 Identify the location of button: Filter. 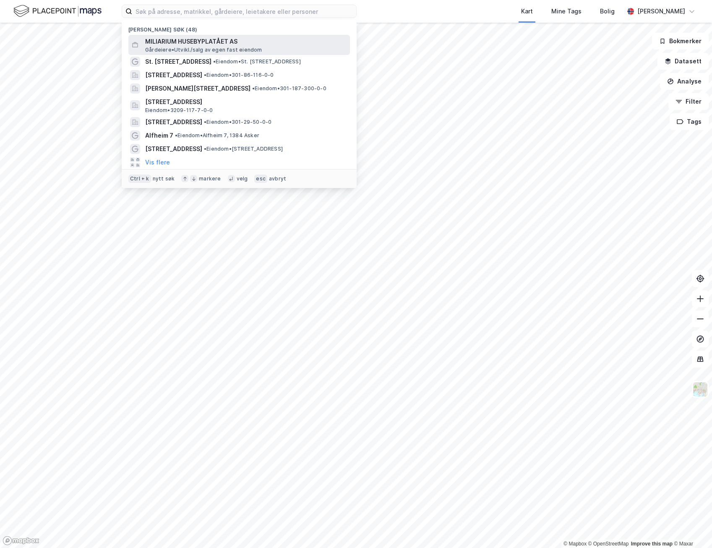
(689, 102).